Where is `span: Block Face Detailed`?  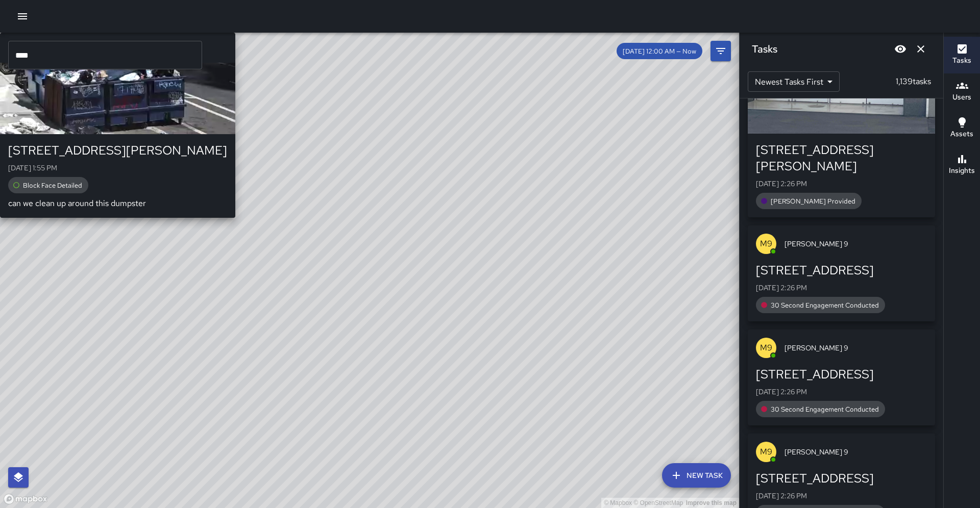 span: Block Face Detailed is located at coordinates (52, 185).